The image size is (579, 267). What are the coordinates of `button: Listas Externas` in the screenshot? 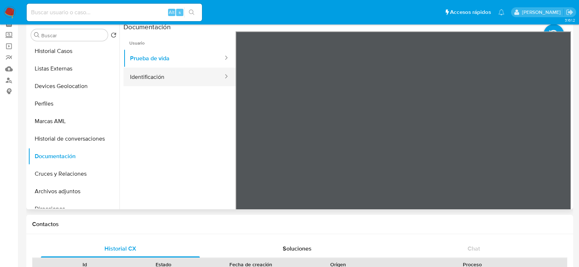 It's located at (74, 69).